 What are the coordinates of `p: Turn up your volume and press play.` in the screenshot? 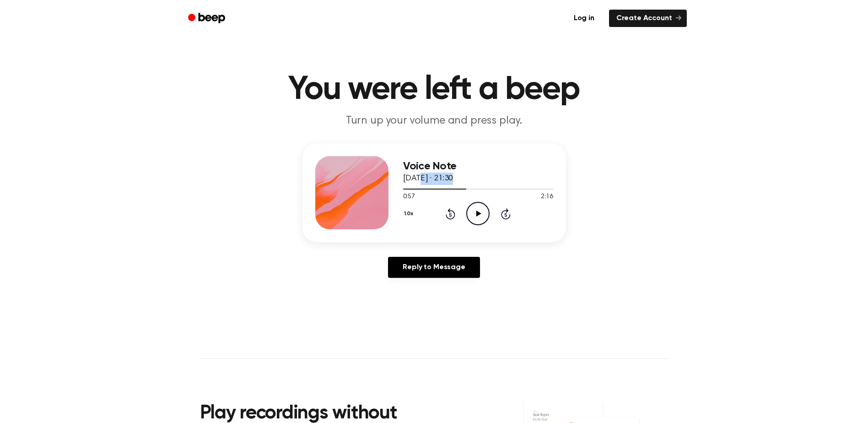 It's located at (434, 121).